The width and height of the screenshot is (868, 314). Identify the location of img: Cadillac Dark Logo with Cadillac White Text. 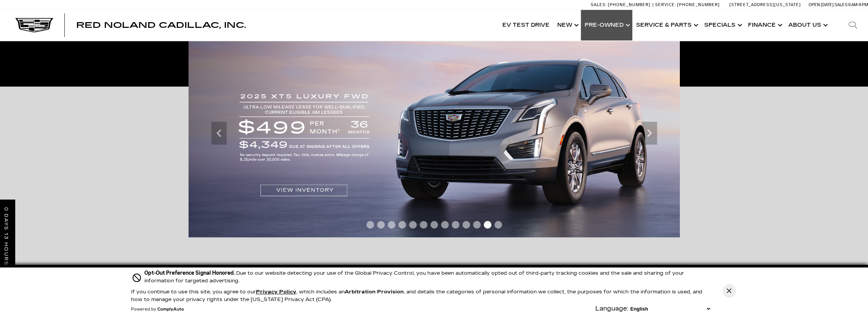
(34, 25).